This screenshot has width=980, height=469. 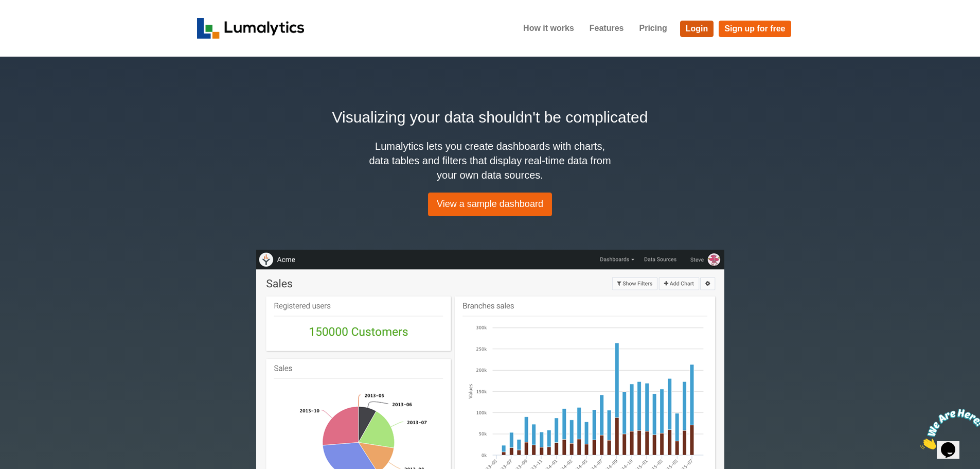 I want to click on h2: Visualizing your data shouldn't be complicated, so click(x=490, y=116).